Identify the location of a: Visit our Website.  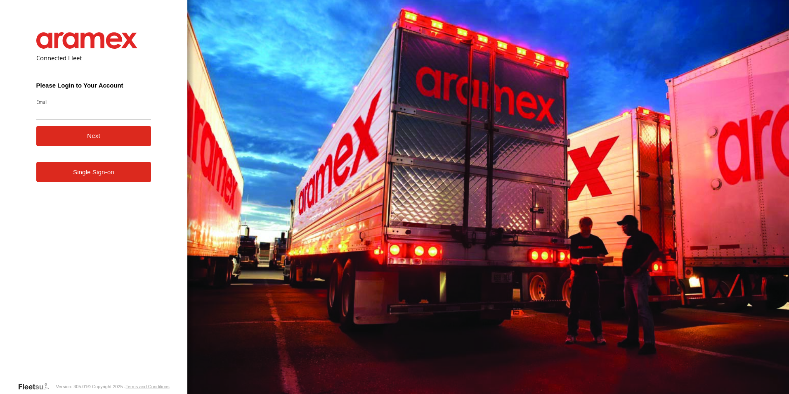
(37, 386).